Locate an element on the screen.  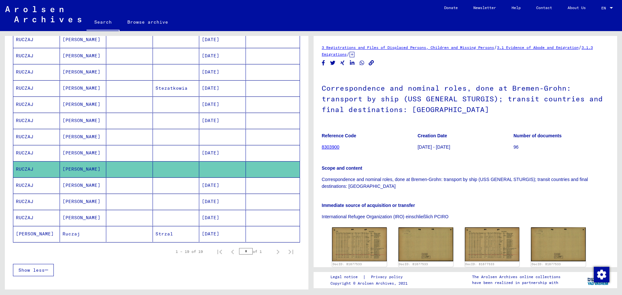
button: Last page is located at coordinates (291, 252).